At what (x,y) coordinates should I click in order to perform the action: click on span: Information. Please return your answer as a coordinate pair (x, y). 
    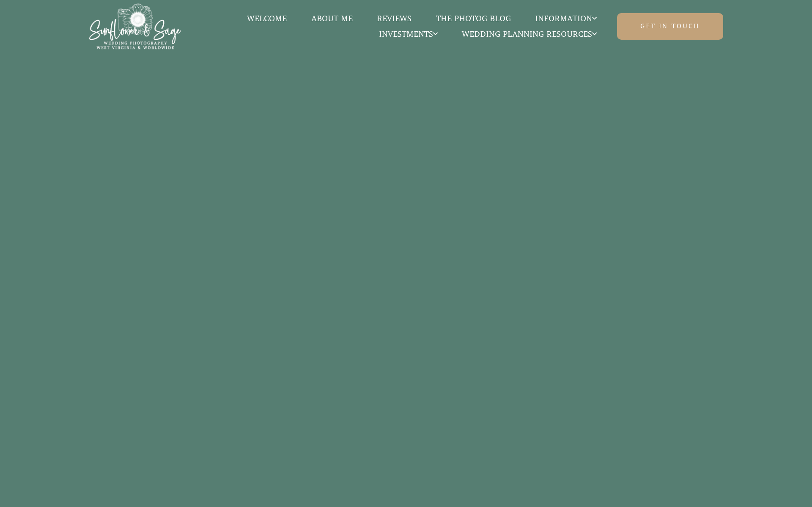
    Looking at the image, I should click on (566, 19).